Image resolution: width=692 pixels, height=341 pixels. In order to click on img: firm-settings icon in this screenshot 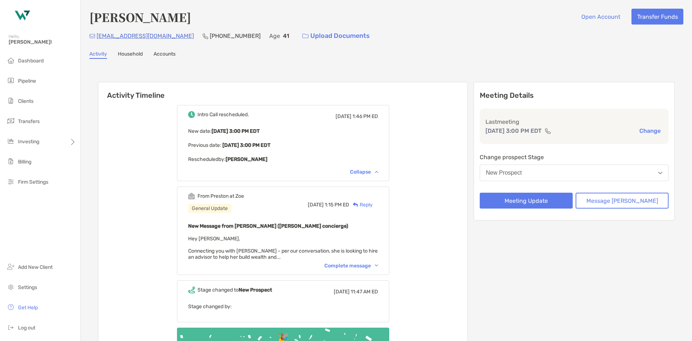, I will do `click(11, 181)`.